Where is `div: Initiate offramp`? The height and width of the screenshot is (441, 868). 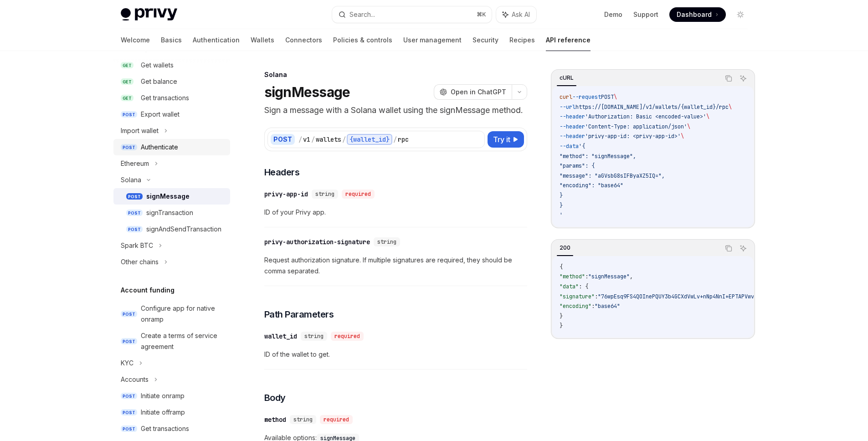 div: Initiate offramp is located at coordinates (163, 412).